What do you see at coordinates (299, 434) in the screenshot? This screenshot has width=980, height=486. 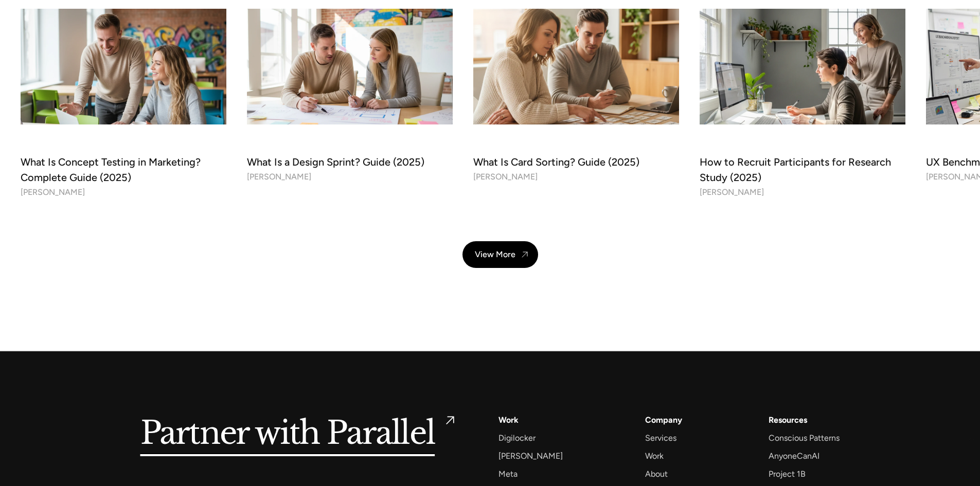 I see `a: Partner with Parallel` at bounding box center [299, 434].